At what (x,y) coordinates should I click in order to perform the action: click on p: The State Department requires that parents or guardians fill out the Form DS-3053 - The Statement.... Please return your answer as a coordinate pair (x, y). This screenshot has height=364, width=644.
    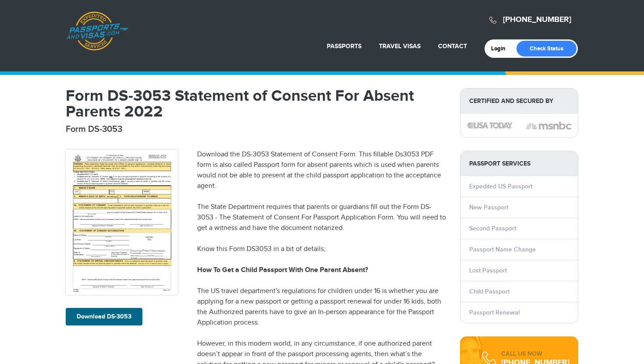
    Looking at the image, I should click on (322, 218).